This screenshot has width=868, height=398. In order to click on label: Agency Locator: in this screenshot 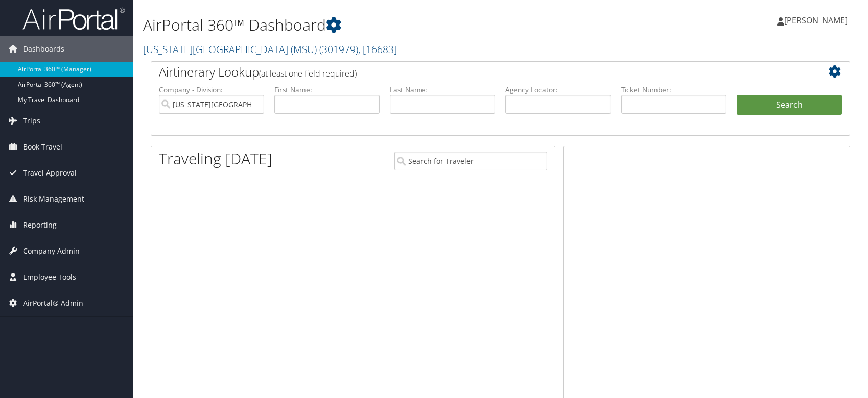, I will do `click(558, 90)`.